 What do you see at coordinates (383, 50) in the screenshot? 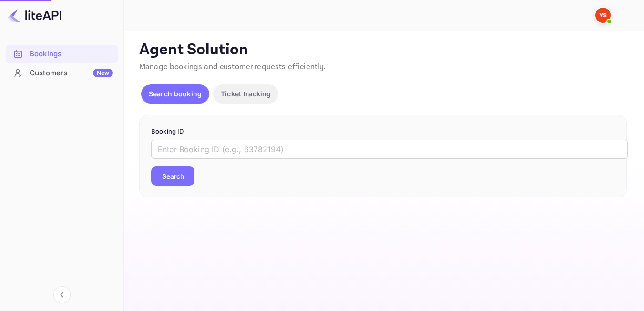
I see `p: Agent Solution` at bounding box center [383, 50].